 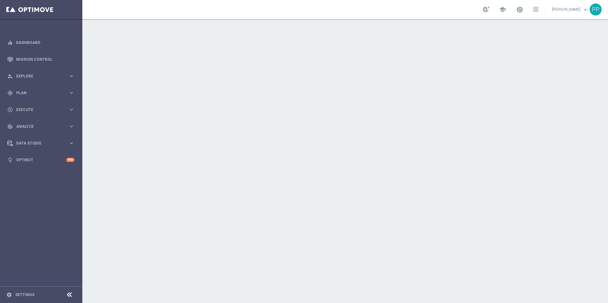 What do you see at coordinates (10, 43) in the screenshot?
I see `i: equalizer` at bounding box center [10, 43].